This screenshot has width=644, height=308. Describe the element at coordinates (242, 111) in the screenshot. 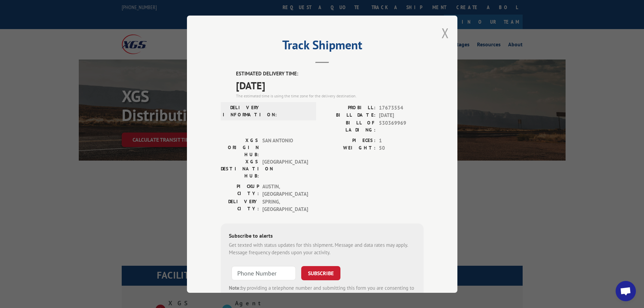

I see `label: DELIVERY INFORMATION:` at that location.